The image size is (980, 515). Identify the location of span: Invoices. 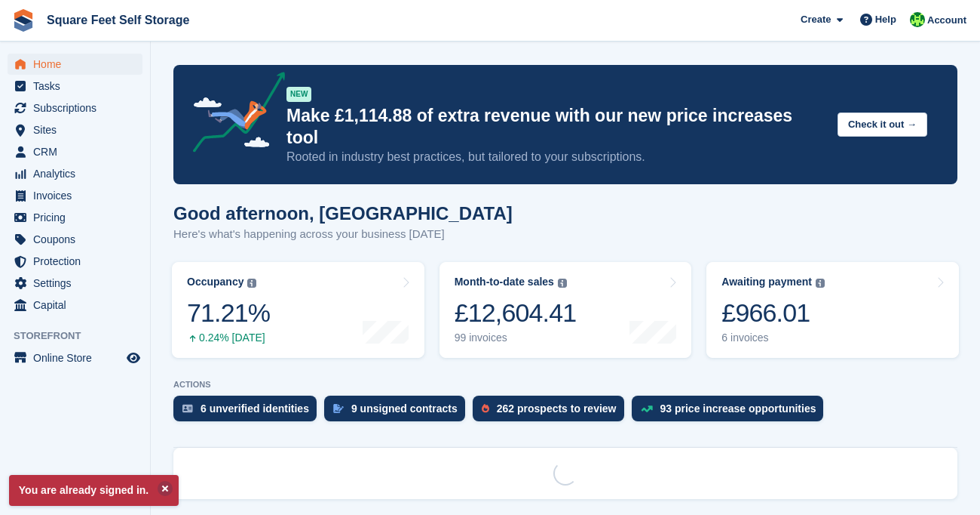
(79, 195).